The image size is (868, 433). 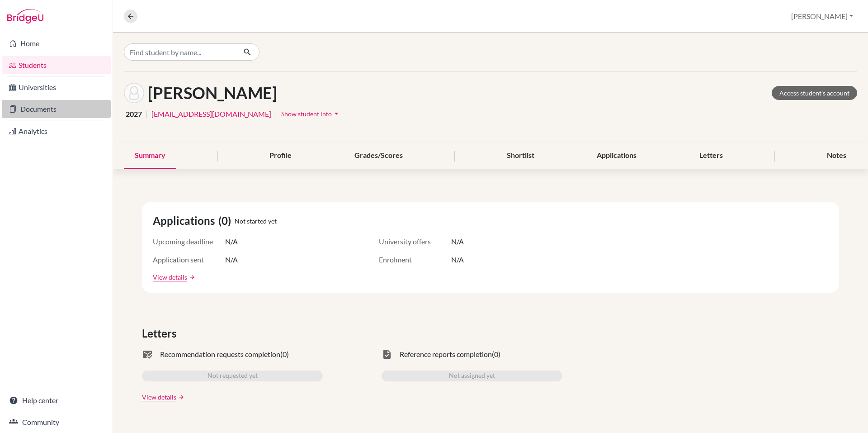 I want to click on a: Universities, so click(x=56, y=87).